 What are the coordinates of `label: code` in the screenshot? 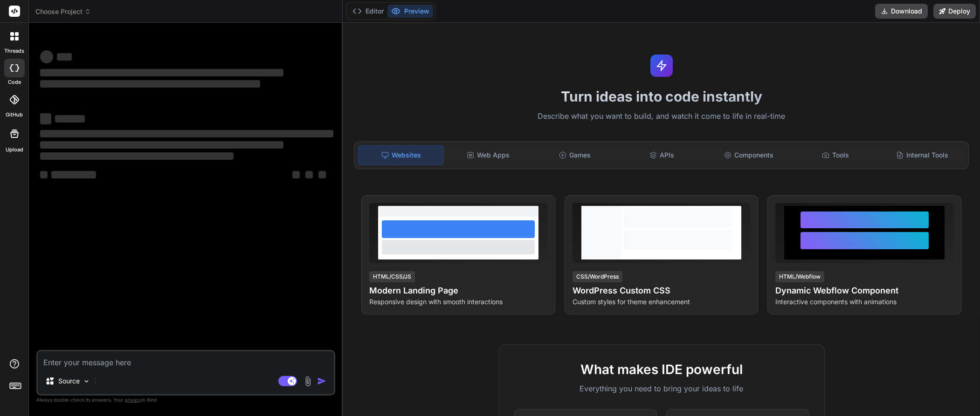 It's located at (15, 82).